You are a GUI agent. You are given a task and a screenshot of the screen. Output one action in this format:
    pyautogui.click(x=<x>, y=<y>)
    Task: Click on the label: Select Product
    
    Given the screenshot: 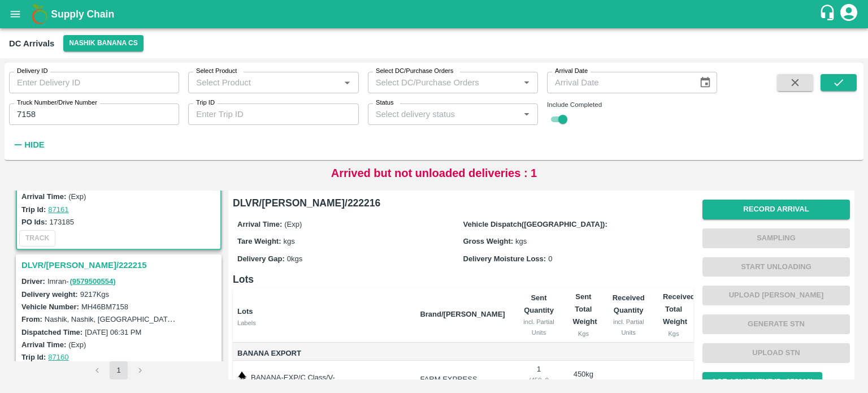 What is the action you would take?
    pyautogui.click(x=216, y=72)
    